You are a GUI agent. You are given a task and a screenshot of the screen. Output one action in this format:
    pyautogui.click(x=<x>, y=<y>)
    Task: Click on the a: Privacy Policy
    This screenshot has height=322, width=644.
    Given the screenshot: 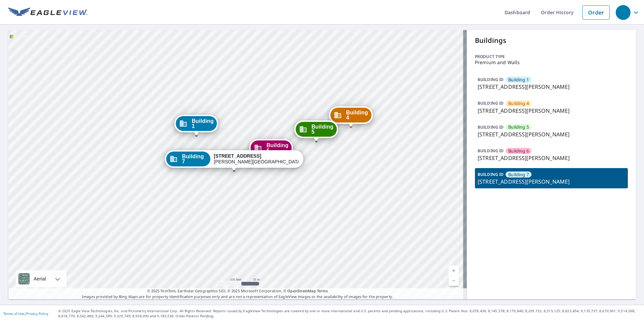 What is the action you would take?
    pyautogui.click(x=37, y=313)
    